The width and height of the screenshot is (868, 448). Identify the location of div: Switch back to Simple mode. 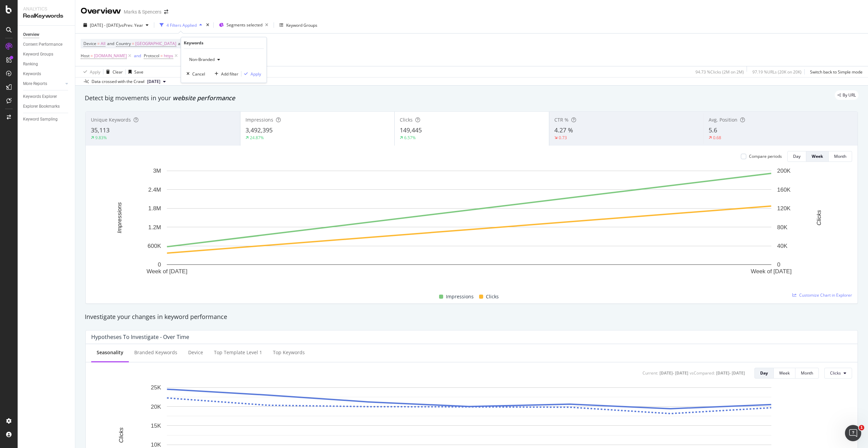
(836, 72).